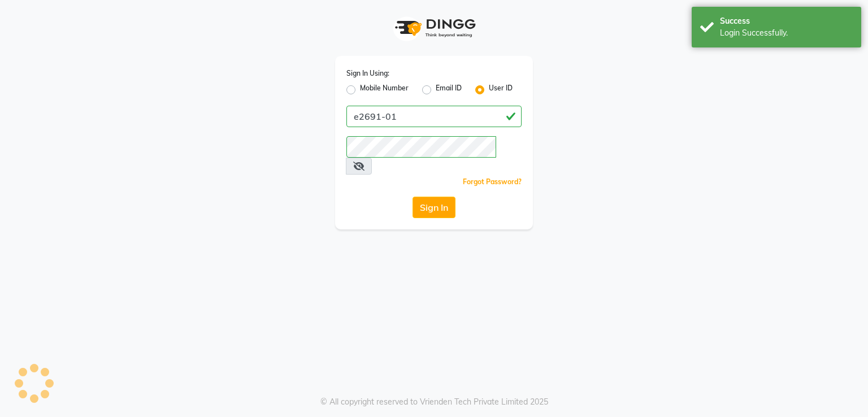  Describe the element at coordinates (384, 90) in the screenshot. I see `label: Mobile Number` at that location.